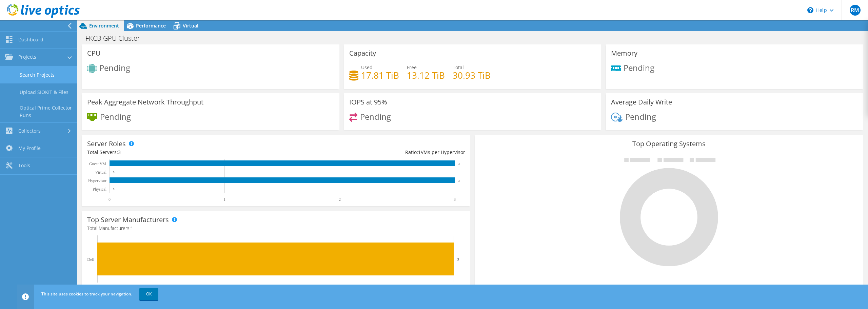 This screenshot has width=868, height=309. I want to click on text: Hypervisor, so click(98, 181).